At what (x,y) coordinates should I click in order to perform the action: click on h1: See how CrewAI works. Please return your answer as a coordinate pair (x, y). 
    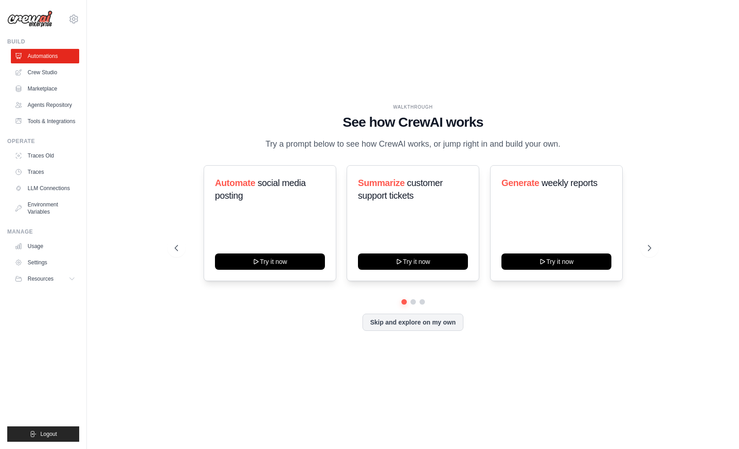
    Looking at the image, I should click on (413, 122).